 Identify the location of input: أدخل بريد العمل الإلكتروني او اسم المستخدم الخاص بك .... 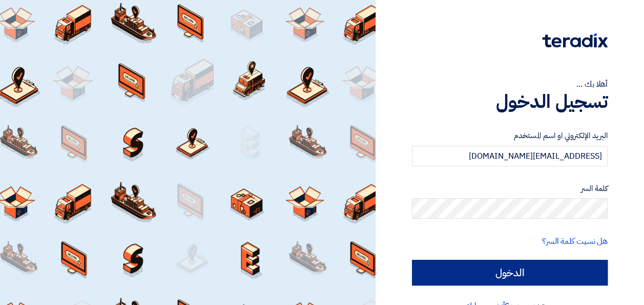
(510, 156).